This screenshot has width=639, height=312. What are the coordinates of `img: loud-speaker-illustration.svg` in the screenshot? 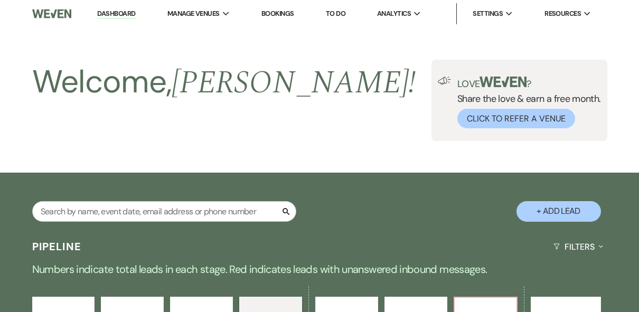 It's located at (444, 81).